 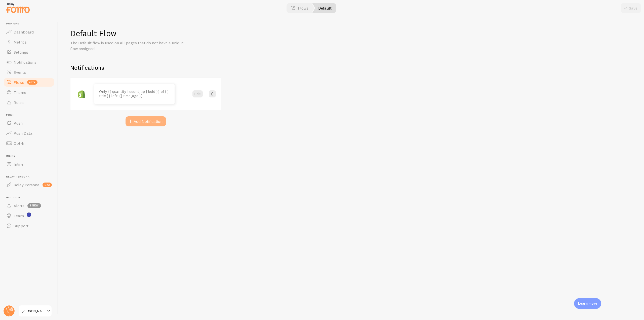 What do you see at coordinates (29, 82) in the screenshot?
I see `a: Flows beta` at bounding box center [29, 82].